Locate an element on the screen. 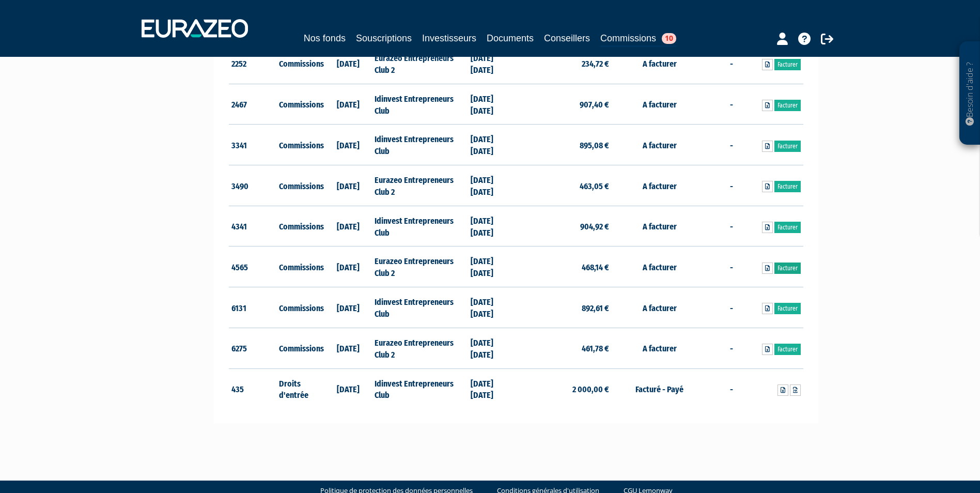 The width and height of the screenshot is (980, 493). td: 892,61 € is located at coordinates (564, 308).